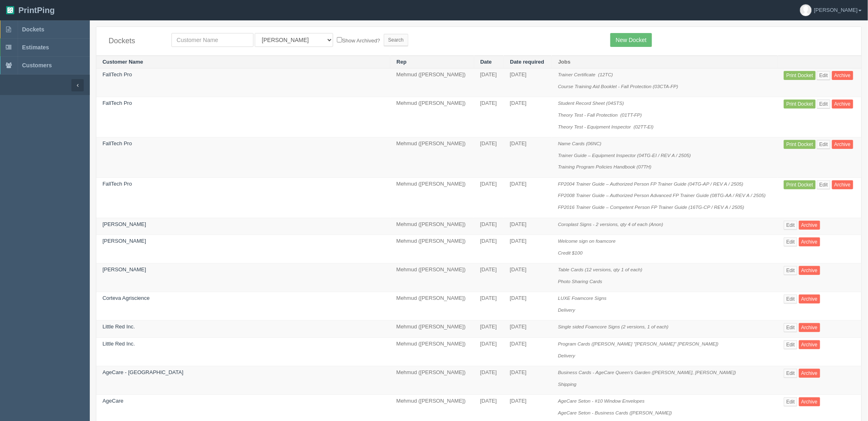  Describe the element at coordinates (568, 384) in the screenshot. I see `i: Shipping` at that location.